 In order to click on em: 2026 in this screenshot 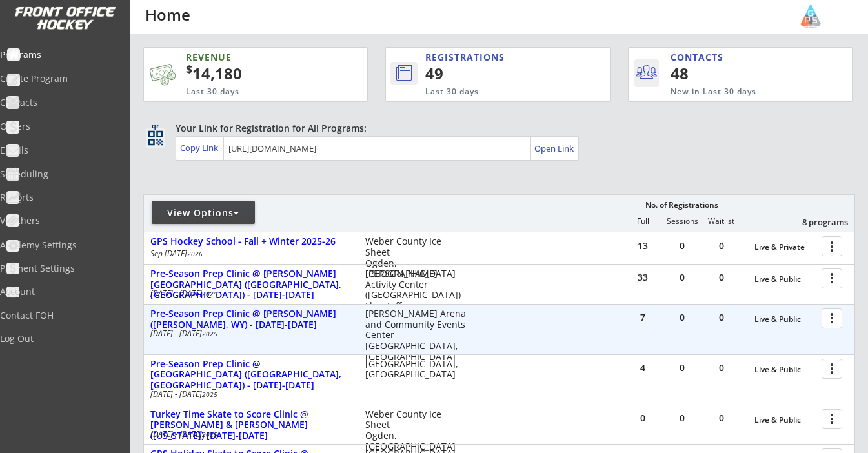, I will do `click(195, 253)`.